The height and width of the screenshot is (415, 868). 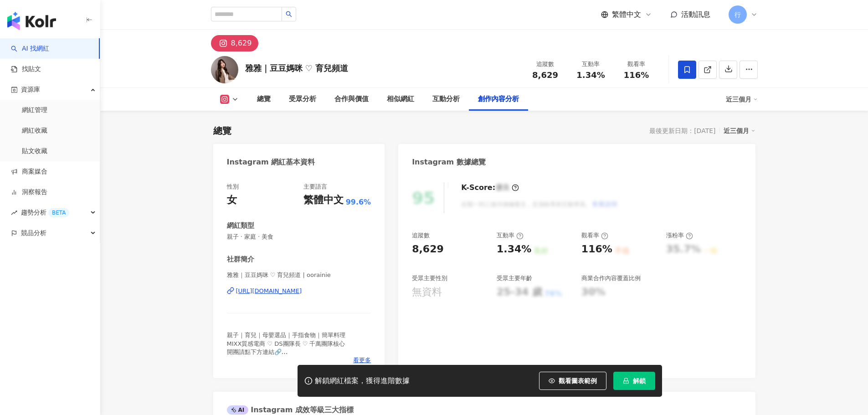 I want to click on span: 行, so click(x=738, y=14).